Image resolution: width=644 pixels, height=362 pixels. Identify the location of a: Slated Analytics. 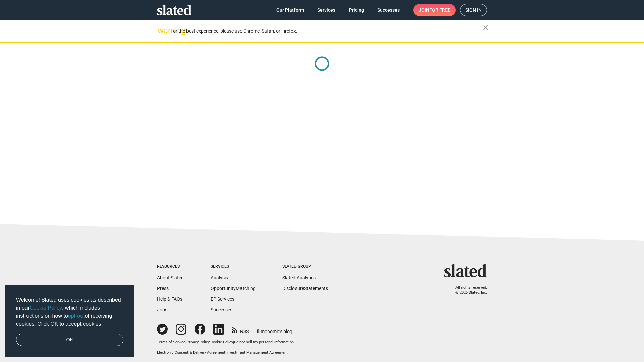
(299, 277).